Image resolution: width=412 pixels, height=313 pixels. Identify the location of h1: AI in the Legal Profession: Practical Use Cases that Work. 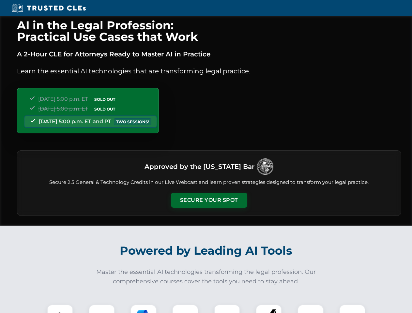
(209, 31).